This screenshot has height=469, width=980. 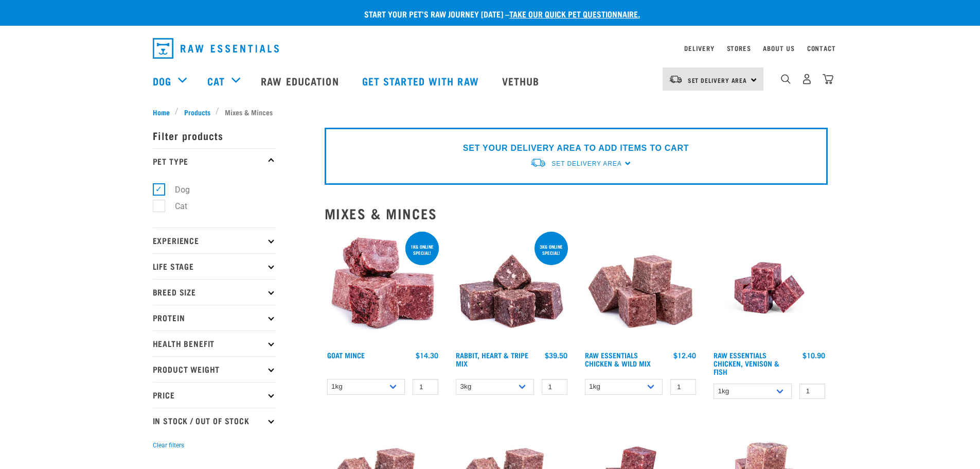 I want to click on a: Home, so click(x=164, y=112).